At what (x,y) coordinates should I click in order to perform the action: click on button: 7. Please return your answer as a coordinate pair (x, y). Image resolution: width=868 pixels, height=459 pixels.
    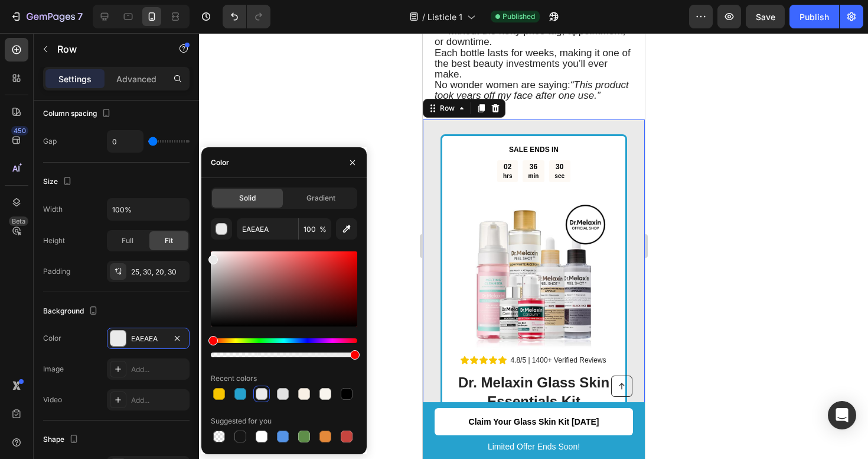
    Looking at the image, I should click on (47, 17).